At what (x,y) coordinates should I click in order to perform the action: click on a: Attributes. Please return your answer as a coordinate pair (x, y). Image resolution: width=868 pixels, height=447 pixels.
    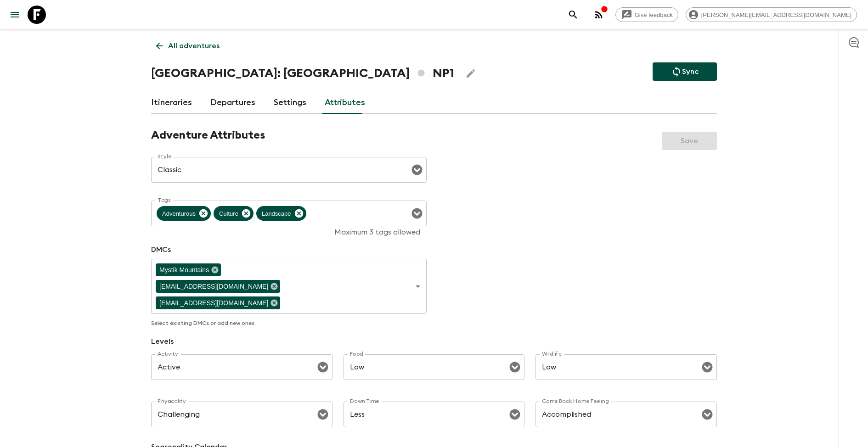
    Looking at the image, I should click on (345, 103).